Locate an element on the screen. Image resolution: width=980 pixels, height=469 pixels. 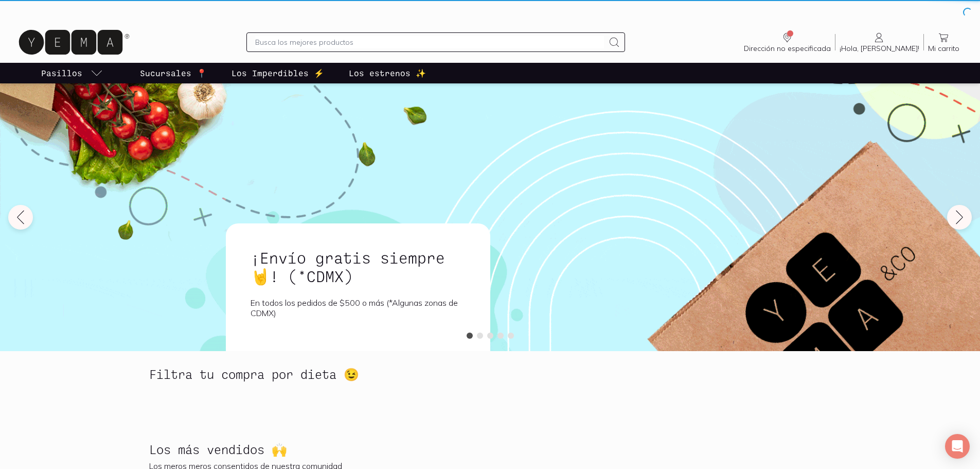
div: Open Intercom Messenger is located at coordinates (957, 447).